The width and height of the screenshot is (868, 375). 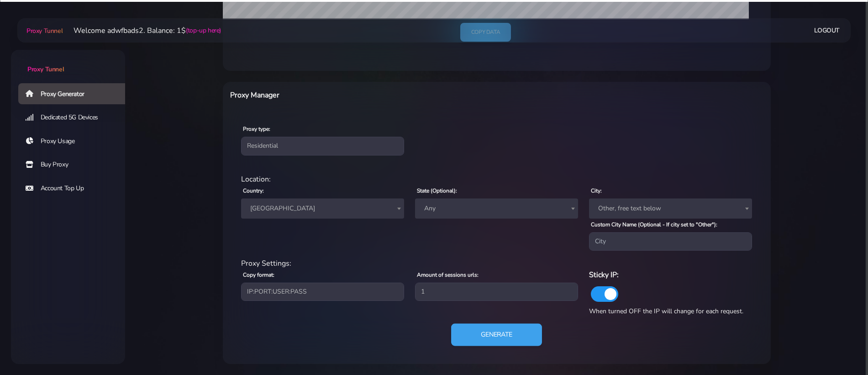 What do you see at coordinates (141, 31) in the screenshot?
I see `li: Welcome adwfbads2. Balance: 1$` at bounding box center [141, 31].